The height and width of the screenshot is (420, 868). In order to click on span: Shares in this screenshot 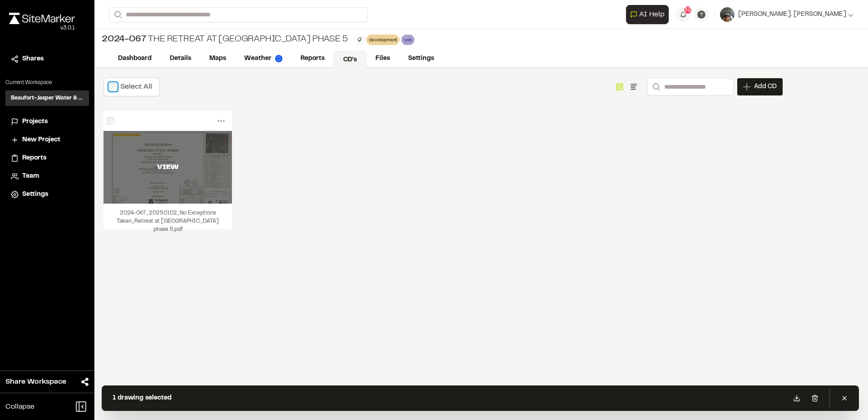, I will do `click(32, 59)`.